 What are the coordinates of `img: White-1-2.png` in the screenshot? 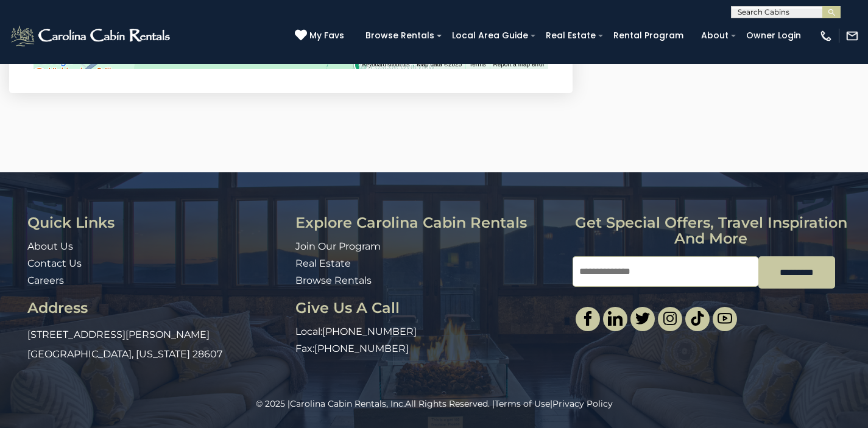 It's located at (91, 36).